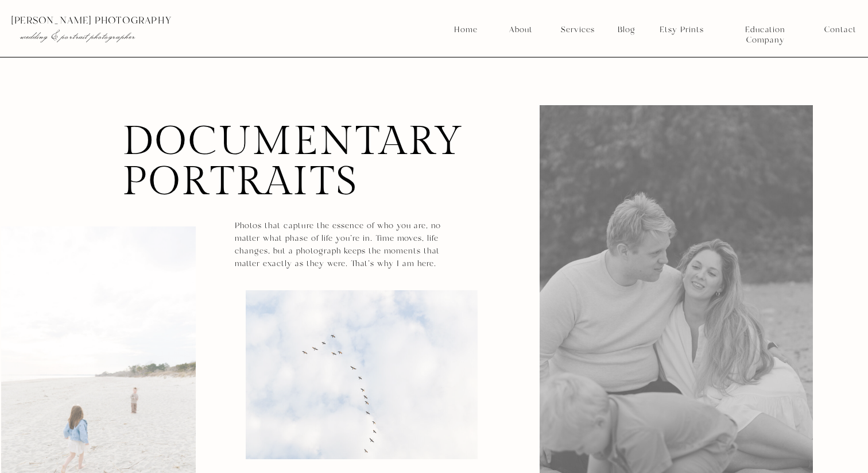 Image resolution: width=868 pixels, height=473 pixels. I want to click on nav: About, so click(520, 30).